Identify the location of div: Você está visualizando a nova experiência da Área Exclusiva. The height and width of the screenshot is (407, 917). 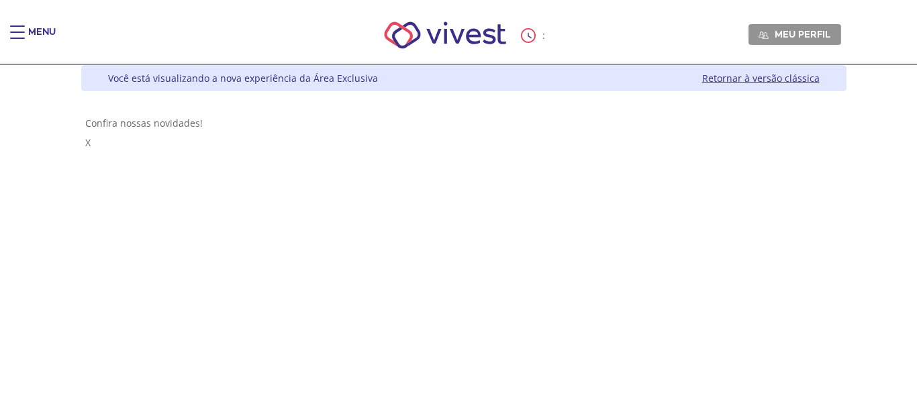
(243, 78).